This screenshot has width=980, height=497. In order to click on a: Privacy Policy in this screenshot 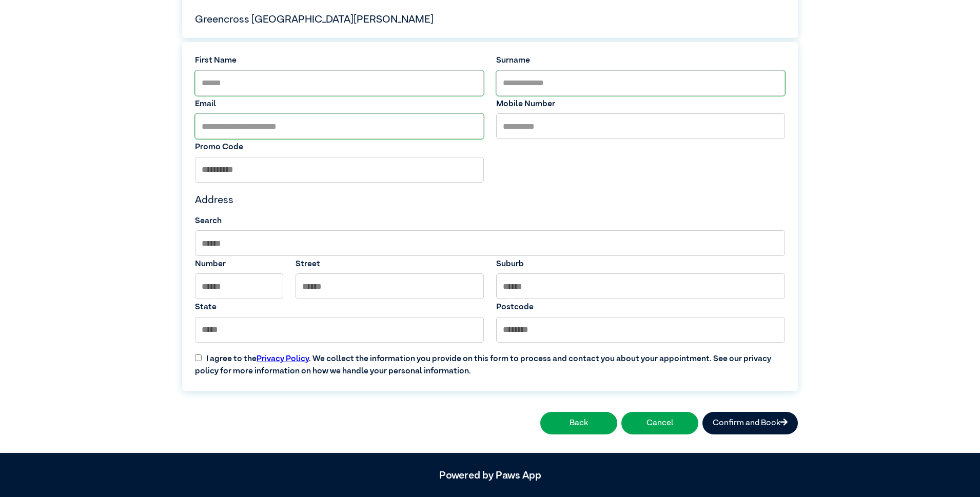, I will do `click(283, 360)`.